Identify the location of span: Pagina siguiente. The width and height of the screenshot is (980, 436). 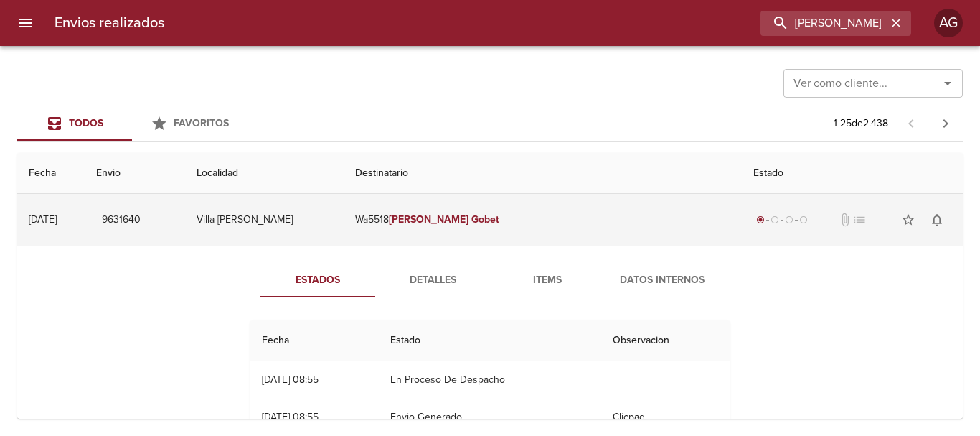
(946, 124).